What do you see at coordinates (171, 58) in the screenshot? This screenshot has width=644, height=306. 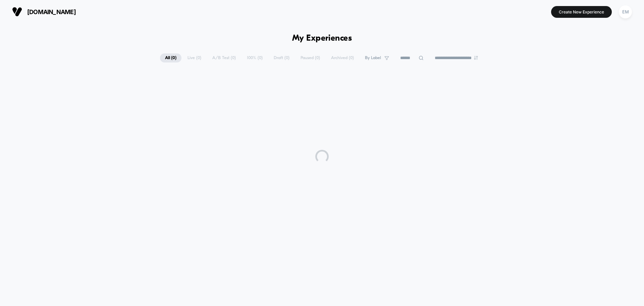 I see `span: All ( 0 )` at bounding box center [171, 58].